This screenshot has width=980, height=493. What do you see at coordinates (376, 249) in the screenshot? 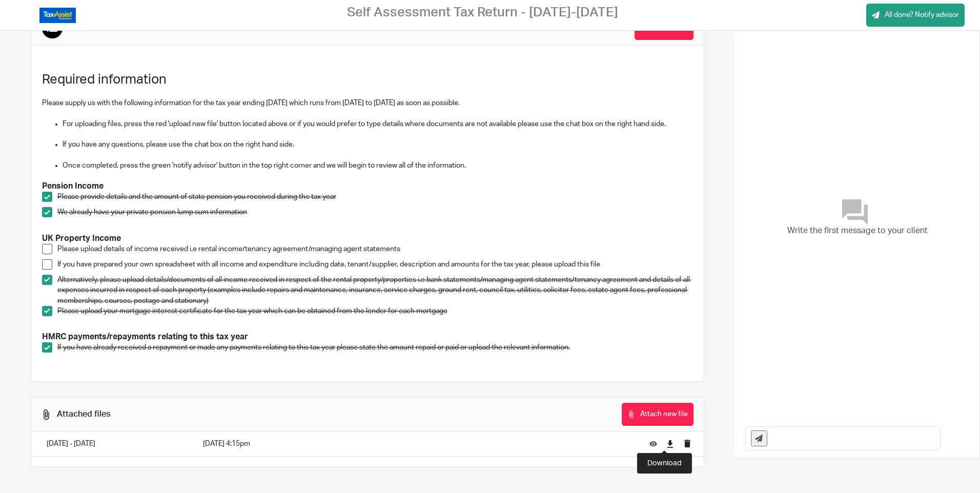
I see `p: Please upload details of income received i.e rental income/tenancy agreement/managing agent state...` at bounding box center [376, 249].